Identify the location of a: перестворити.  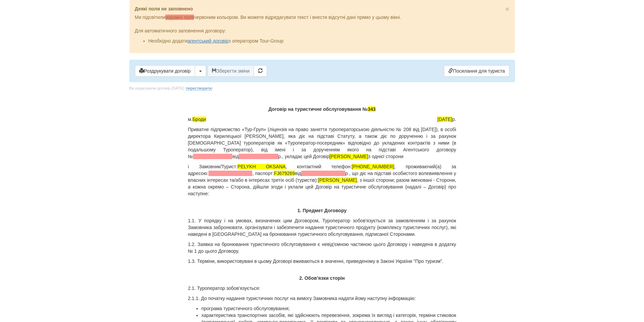
(199, 88).